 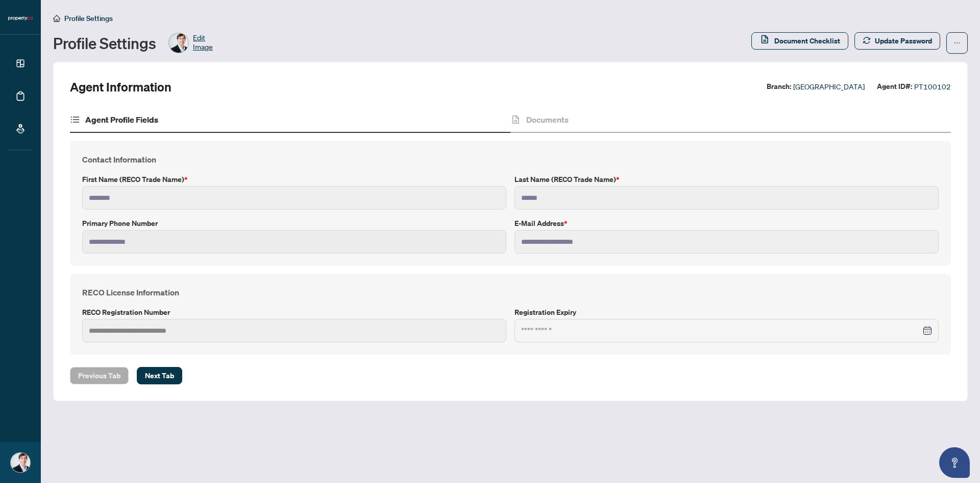 I want to click on label: Registration Expiry, so click(x=726, y=312).